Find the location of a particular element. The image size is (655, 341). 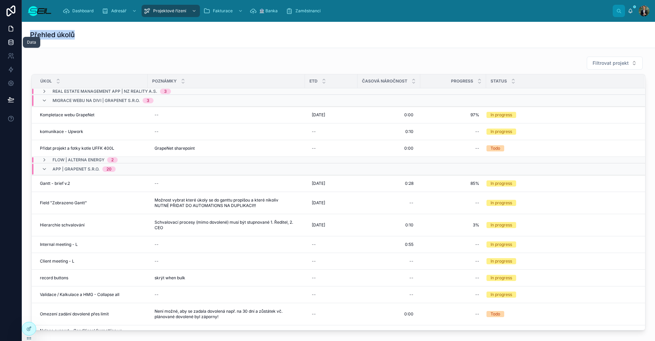

div: Data is located at coordinates (31, 42).